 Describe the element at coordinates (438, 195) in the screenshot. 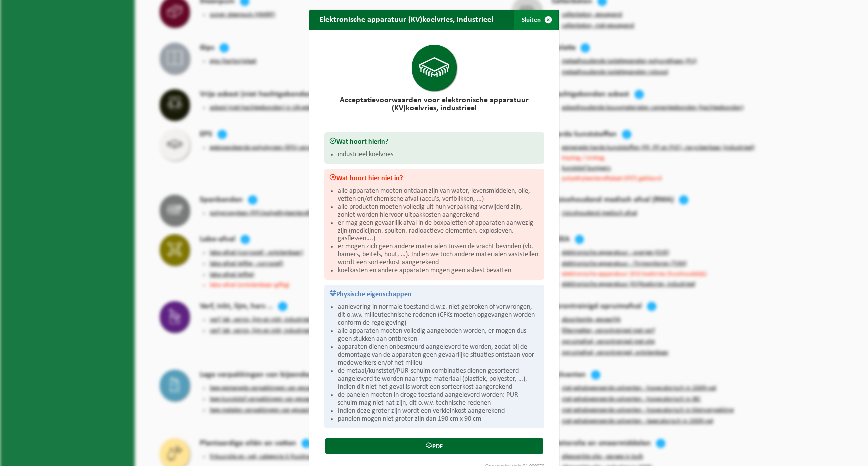

I see `li: alle apparaten moeten ontdaan zijn van water, levensmiddelen, olie, vetten en/of chemische afval ...` at that location.